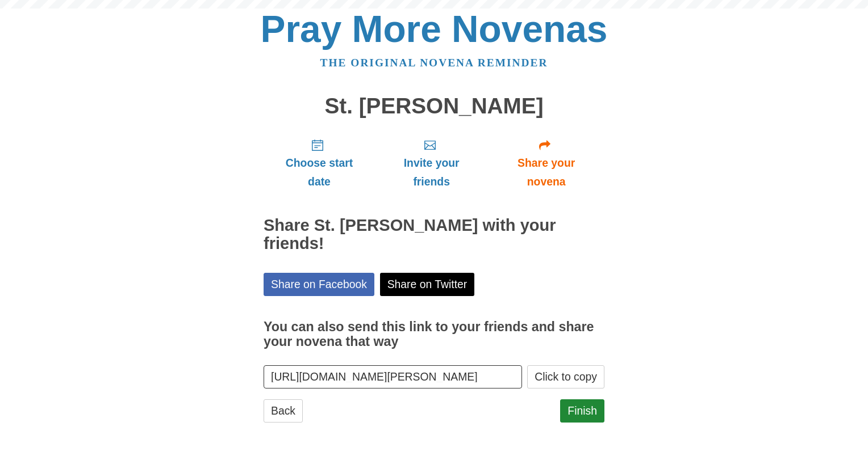 The height and width of the screenshot is (473, 868). Describe the element at coordinates (319, 172) in the screenshot. I see `span: Choose start date` at that location.